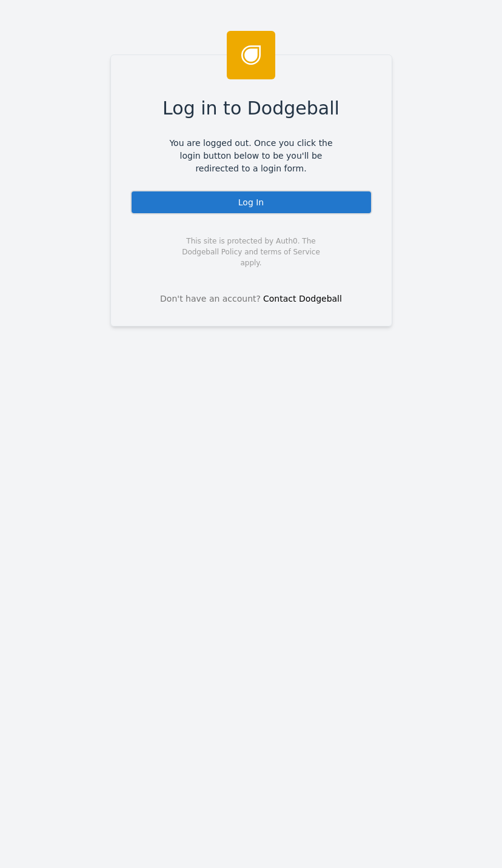  I want to click on span: You are logged out. Once you click the login button below to be you'll be redirected to a login f..., so click(251, 156).